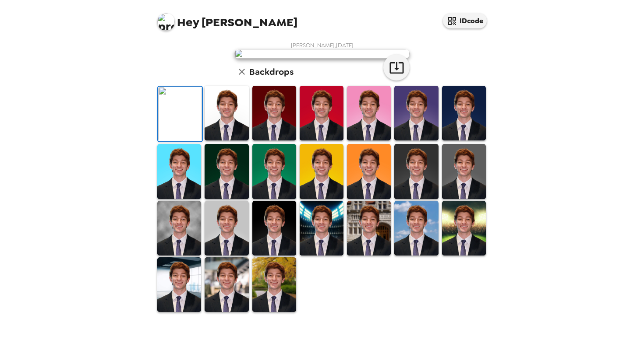  What do you see at coordinates (465, 20) in the screenshot?
I see `button: IDcode` at bounding box center [465, 20].